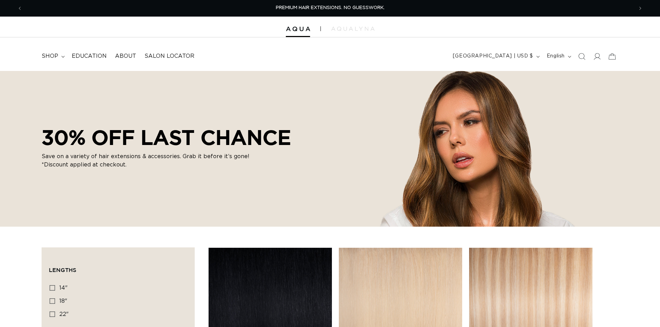  I want to click on h2: 30% OFF LAST CHANCE, so click(166, 138).